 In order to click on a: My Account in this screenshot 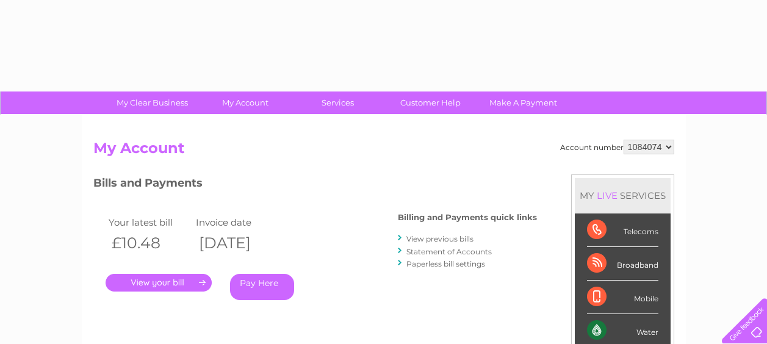, I will do `click(245, 102)`.